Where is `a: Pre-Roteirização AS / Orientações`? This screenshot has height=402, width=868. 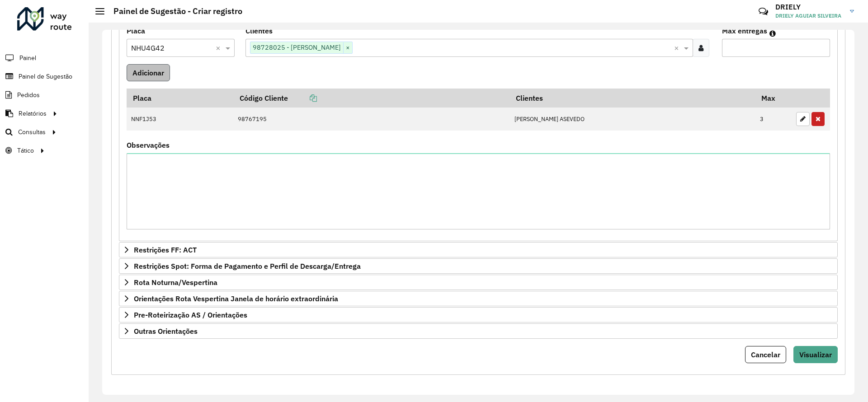
a: Pre-Roteirização AS / Orientações is located at coordinates (478, 315).